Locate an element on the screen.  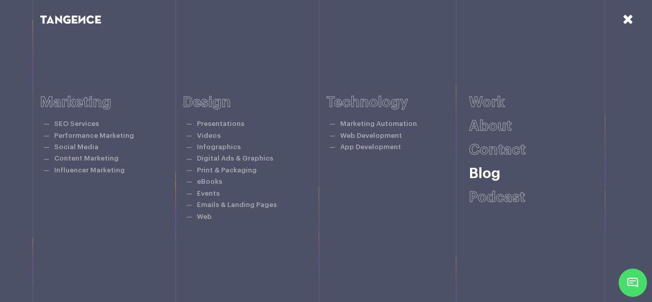
h6: Design is located at coordinates (255, 102).